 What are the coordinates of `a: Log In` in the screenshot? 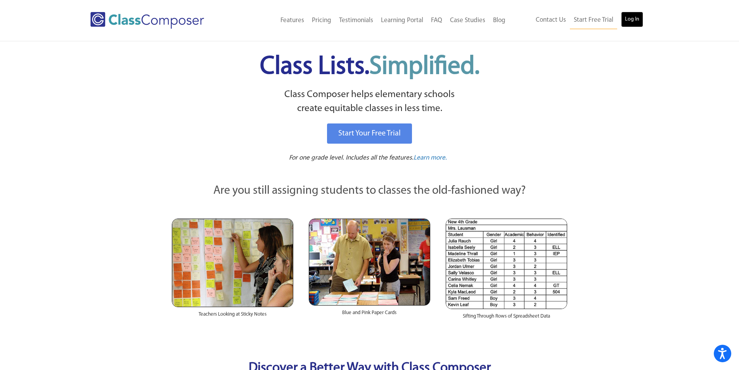 It's located at (632, 19).